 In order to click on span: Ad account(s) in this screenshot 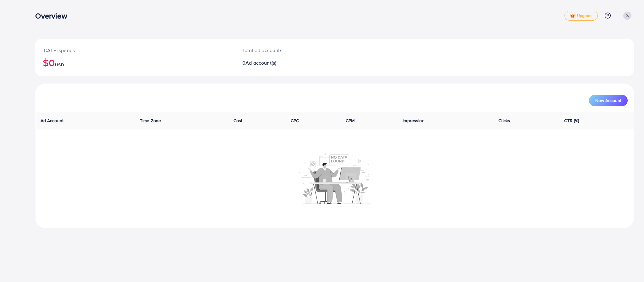, I will do `click(261, 63)`.